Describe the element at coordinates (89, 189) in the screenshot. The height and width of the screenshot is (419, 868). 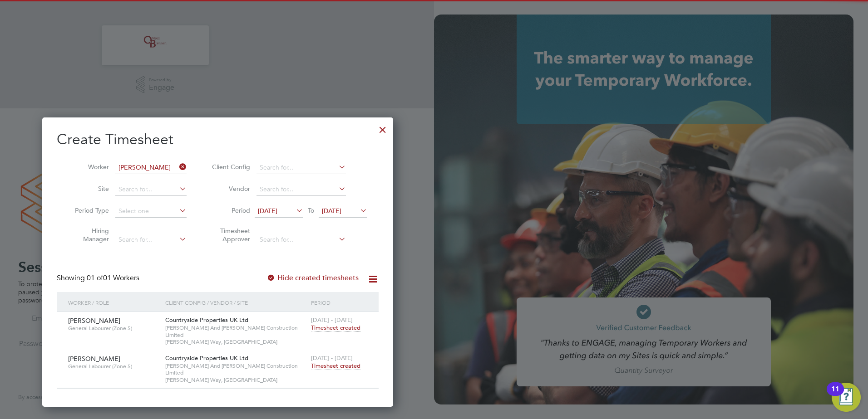
I see `label: Site` at that location.